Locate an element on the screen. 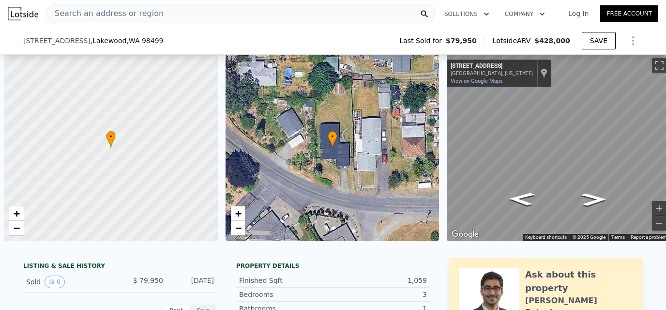  a: View on Google Maps is located at coordinates (477, 81).